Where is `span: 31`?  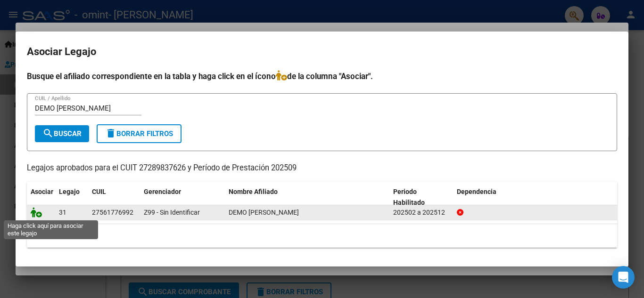 span: 31 is located at coordinates (62, 212).